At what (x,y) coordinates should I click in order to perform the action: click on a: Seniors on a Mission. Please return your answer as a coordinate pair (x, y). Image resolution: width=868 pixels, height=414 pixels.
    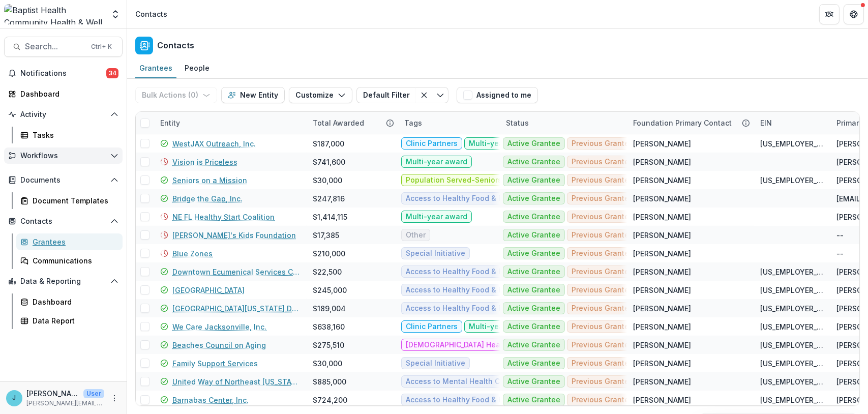
    Looking at the image, I should click on (210, 180).